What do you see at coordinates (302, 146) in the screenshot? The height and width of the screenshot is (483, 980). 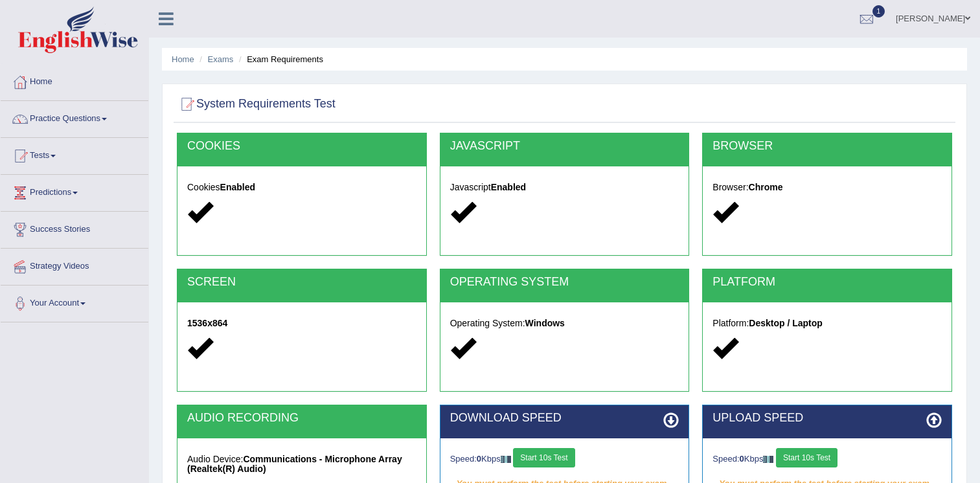 I see `h2: COOKIES` at bounding box center [302, 146].